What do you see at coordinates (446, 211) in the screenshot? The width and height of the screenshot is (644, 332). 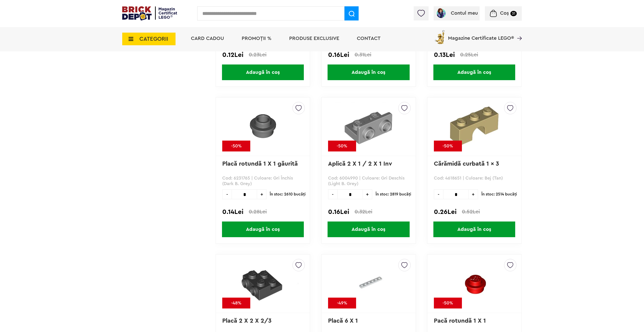 I see `span: 0.26Lei` at bounding box center [446, 211].